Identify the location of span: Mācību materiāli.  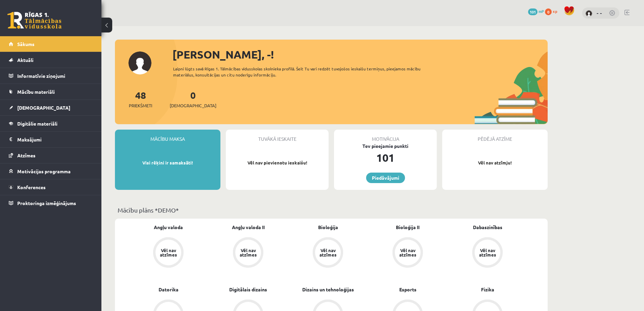
(36, 92).